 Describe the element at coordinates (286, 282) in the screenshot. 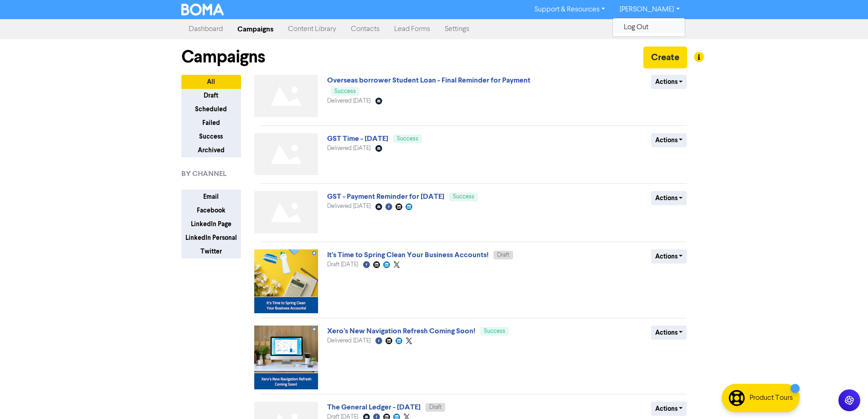

I see `img: image_1758069393886.png` at that location.